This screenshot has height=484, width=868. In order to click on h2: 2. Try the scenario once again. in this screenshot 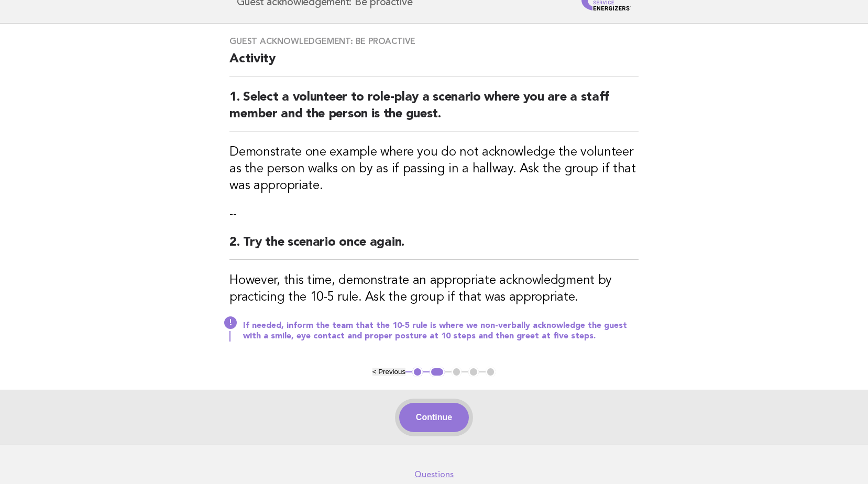, I will do `click(434, 247)`.